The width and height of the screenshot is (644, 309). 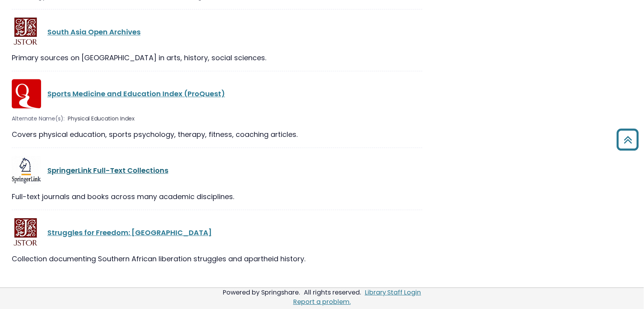 I want to click on a: South Asia Open Archives, so click(x=94, y=31).